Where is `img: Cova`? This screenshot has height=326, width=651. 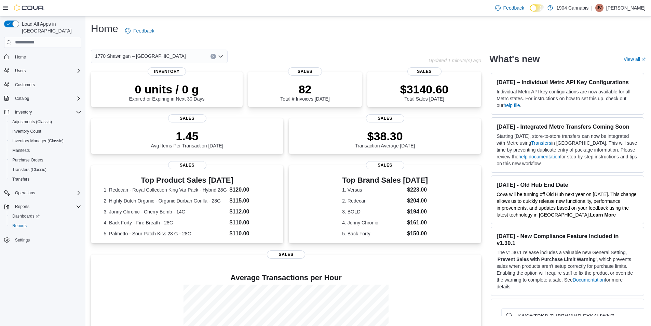
img: Cova is located at coordinates (29, 8).